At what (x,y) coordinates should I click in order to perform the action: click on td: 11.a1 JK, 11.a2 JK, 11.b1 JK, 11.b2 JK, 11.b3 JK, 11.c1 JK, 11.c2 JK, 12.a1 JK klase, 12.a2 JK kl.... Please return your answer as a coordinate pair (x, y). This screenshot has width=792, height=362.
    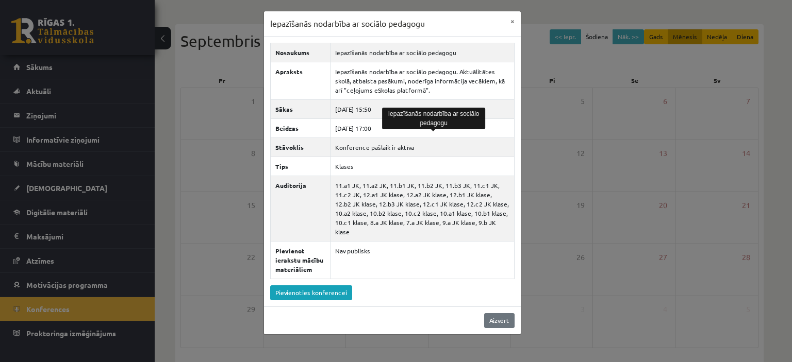
    Looking at the image, I should click on (422, 208).